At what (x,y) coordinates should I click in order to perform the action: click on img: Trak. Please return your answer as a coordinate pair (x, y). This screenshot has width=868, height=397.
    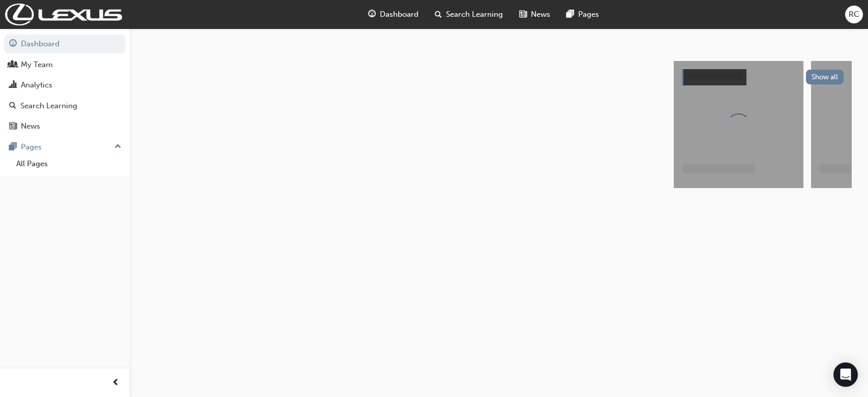
    Looking at the image, I should click on (64, 14).